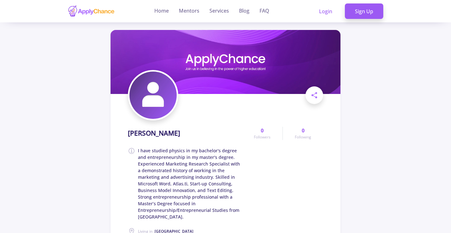  Describe the element at coordinates (302, 133) in the screenshot. I see `a: 0Following` at that location.